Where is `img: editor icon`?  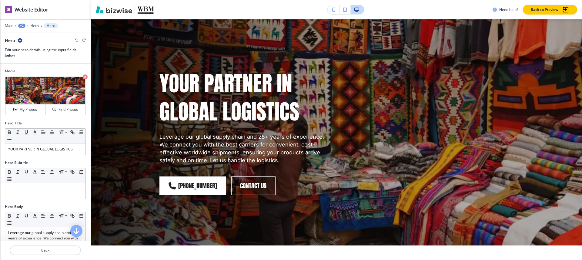 img: editor icon is located at coordinates (8, 10).